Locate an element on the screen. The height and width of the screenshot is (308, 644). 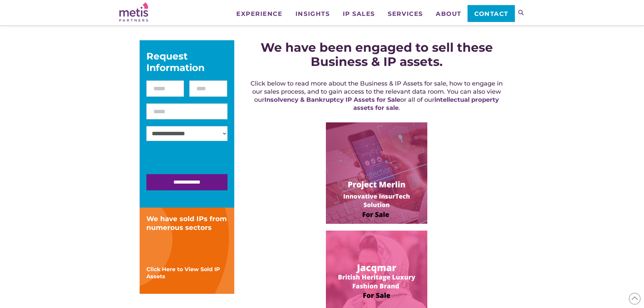
h5: Click below to read more about the Business & IP Assets for sale, how to engage in our sales proc... is located at coordinates (376, 95).